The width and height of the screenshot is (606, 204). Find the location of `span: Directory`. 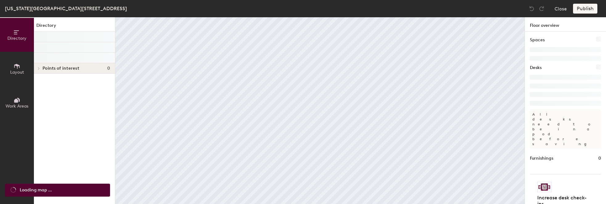

span: Directory is located at coordinates (17, 38).